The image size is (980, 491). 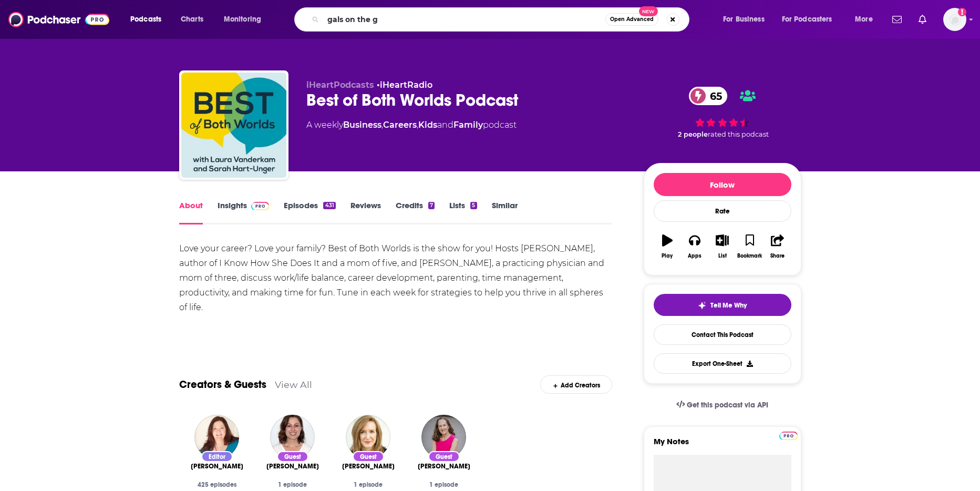 What do you see at coordinates (468, 125) in the screenshot?
I see `a: Family` at bounding box center [468, 125].